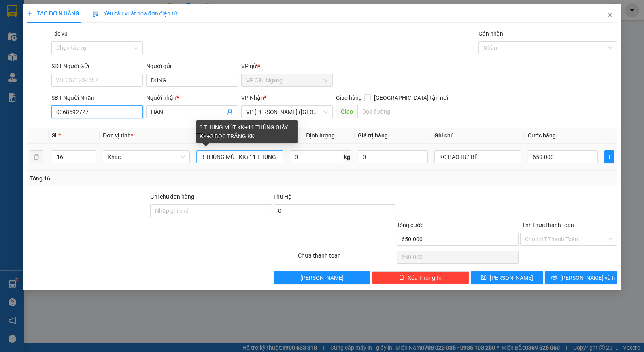 The width and height of the screenshot is (644, 352). Describe the element at coordinates (287, 66) in the screenshot. I see `div: VP gửi` at that location.